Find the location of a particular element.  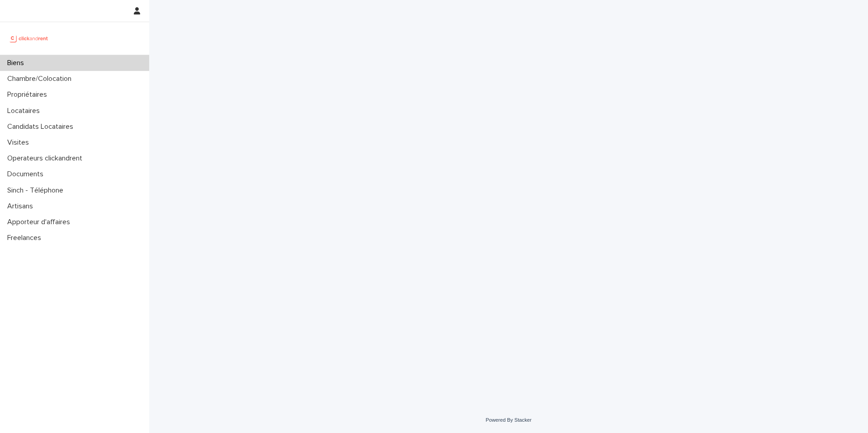

p: Apporteur d'affaires is located at coordinates (40, 222).